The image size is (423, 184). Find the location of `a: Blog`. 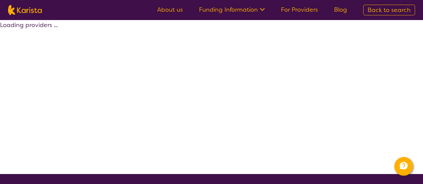

a: Blog is located at coordinates (340, 10).